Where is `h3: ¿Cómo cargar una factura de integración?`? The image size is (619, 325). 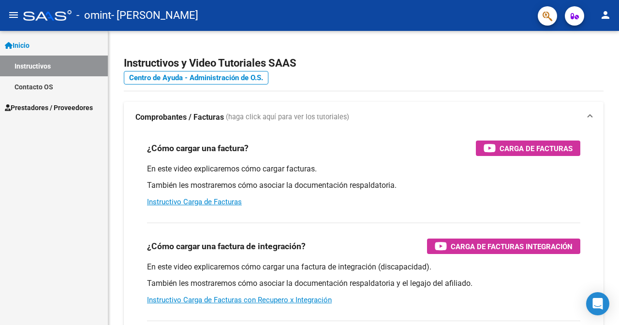
h3: ¿Cómo cargar una factura de integración? is located at coordinates (226, 247).